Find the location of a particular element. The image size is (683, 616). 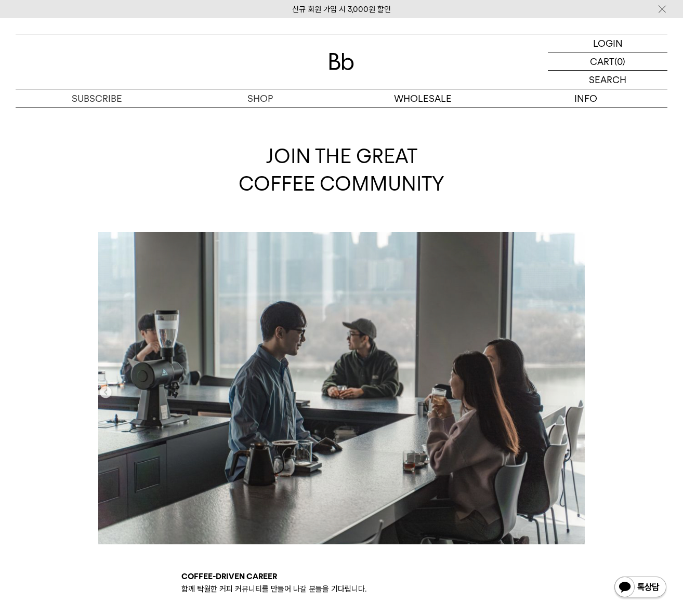

p: SUBSCRIBE is located at coordinates (97, 98).